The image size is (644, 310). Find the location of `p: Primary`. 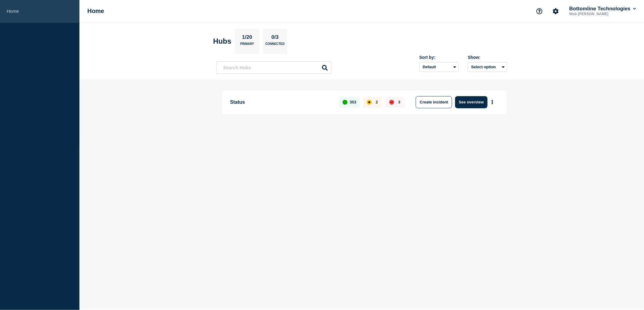

p: Primary is located at coordinates (247, 45).